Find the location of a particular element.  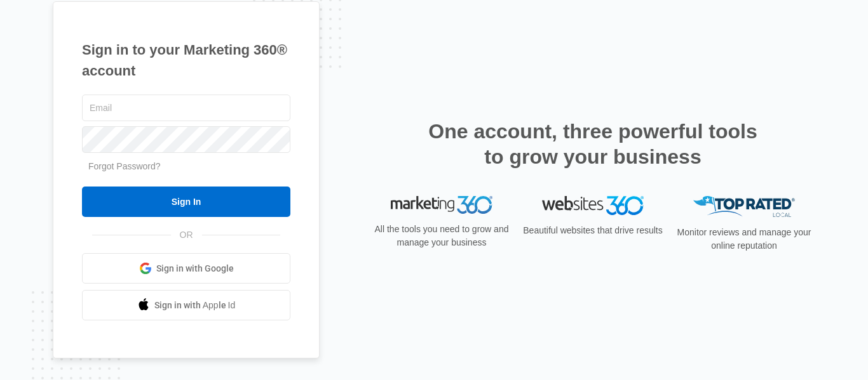

input: Sign In is located at coordinates (186, 202).